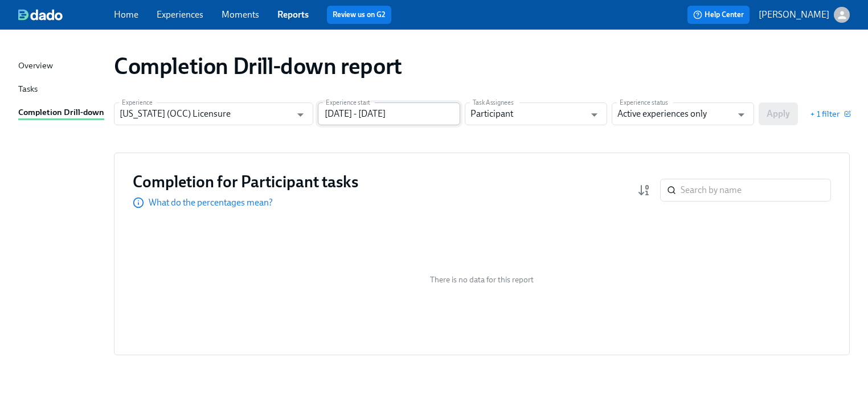  Describe the element at coordinates (61, 66) in the screenshot. I see `a: Overview` at that location.